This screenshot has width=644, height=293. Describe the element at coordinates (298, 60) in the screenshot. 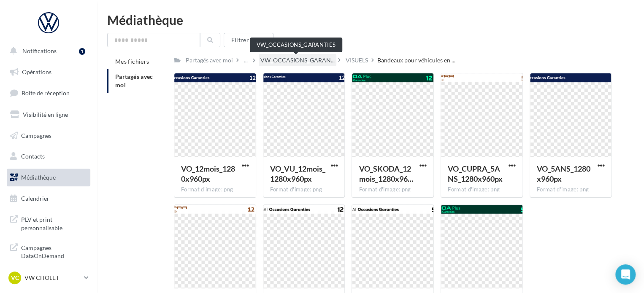

I see `span: VW_OCCASIONS_GARAN...` at that location.